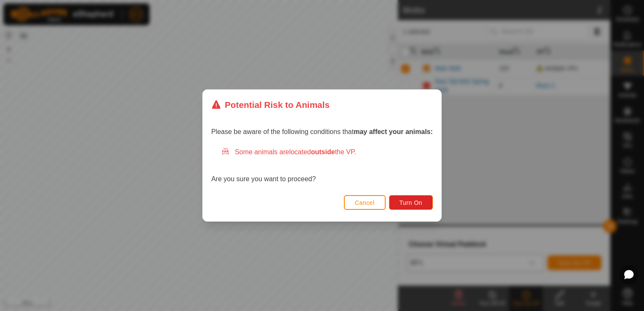 Image resolution: width=644 pixels, height=311 pixels. Describe the element at coordinates (322, 152) in the screenshot. I see `span: located the VP.` at that location.